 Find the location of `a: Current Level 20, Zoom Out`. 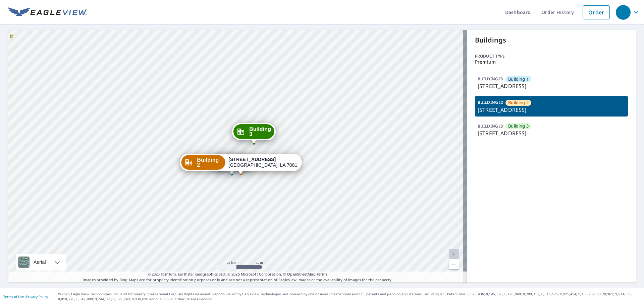

a: Current Level 20, Zoom Out is located at coordinates (454, 265).